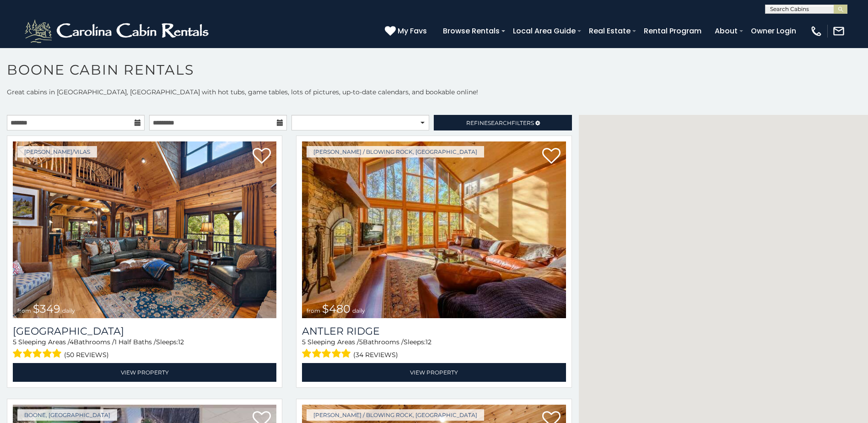 Image resolution: width=868 pixels, height=423 pixels. Describe the element at coordinates (434, 229) in the screenshot. I see `a: Antler Ridge from $480 daily` at that location.